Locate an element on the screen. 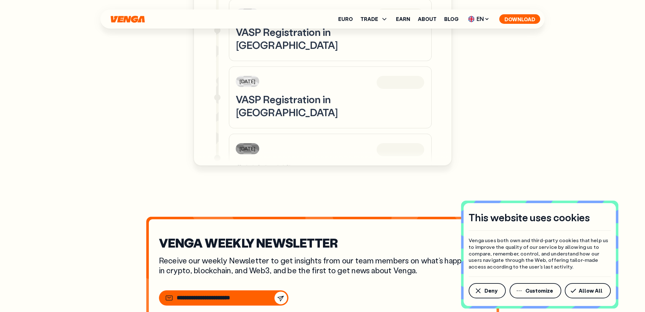  a: Euro is located at coordinates (346, 19).